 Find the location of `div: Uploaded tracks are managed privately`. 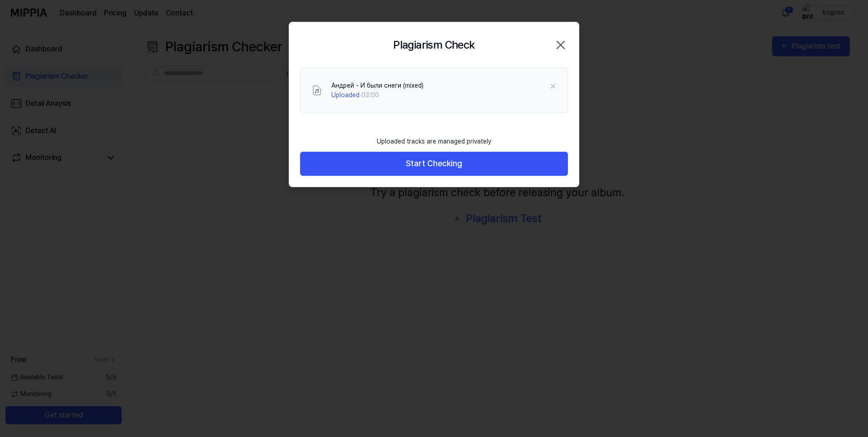

div: Uploaded tracks are managed privately is located at coordinates (434, 141).